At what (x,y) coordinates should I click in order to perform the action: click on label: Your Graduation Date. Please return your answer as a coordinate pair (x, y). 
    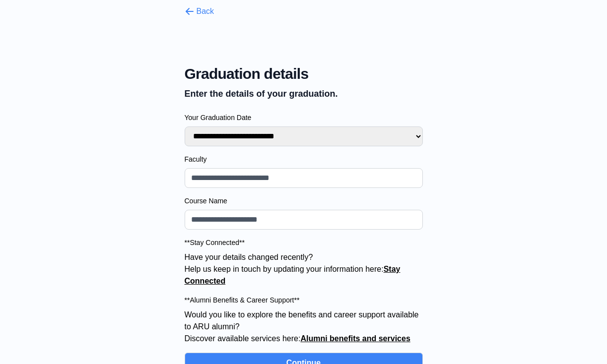
    Looking at the image, I should click on (304, 118).